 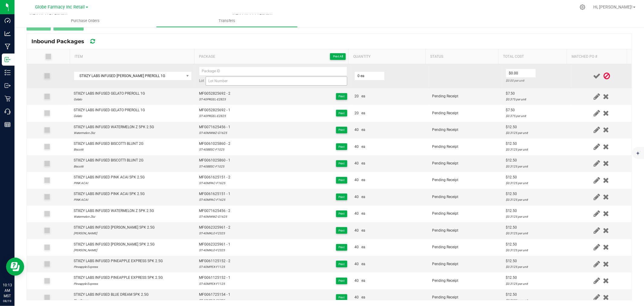 What do you see at coordinates (7, 33) in the screenshot?
I see `inline-svg: Analytics` at bounding box center [7, 33].